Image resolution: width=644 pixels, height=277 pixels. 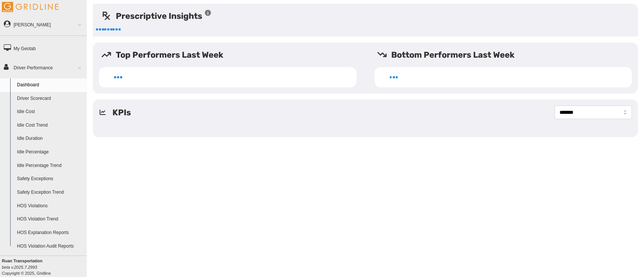 What do you see at coordinates (22, 261) in the screenshot?
I see `b: Ruan Transportation` at bounding box center [22, 261].